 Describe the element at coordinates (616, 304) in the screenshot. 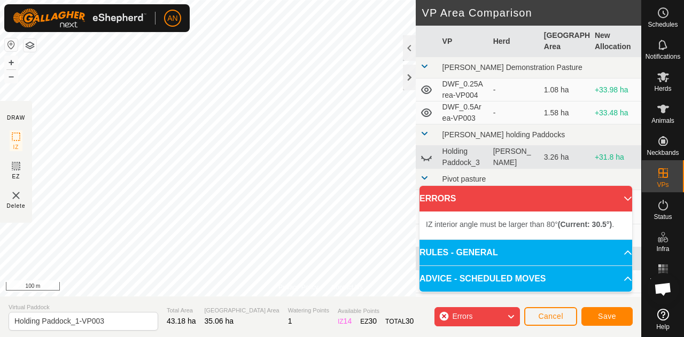

I see `td: +32.71 ha` at that location.